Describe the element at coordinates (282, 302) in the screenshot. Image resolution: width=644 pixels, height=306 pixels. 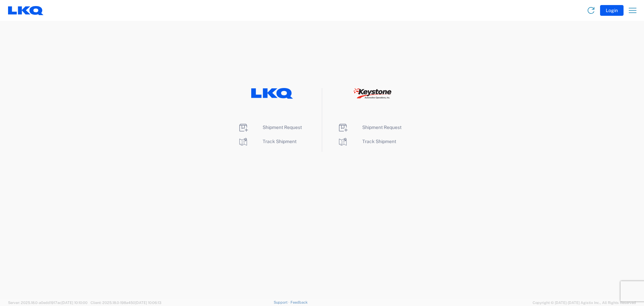
I see `a: Support` at that location.